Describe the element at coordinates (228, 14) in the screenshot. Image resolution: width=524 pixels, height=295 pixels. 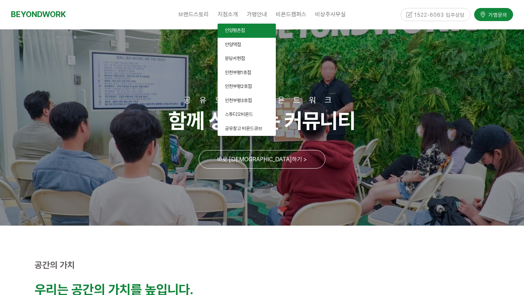
I see `span: 지점소개` at that location.